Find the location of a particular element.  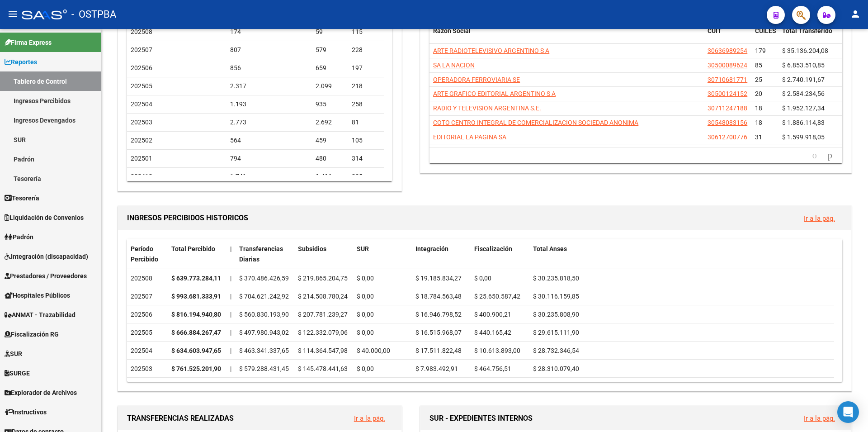

div: 81 is located at coordinates (366, 122).